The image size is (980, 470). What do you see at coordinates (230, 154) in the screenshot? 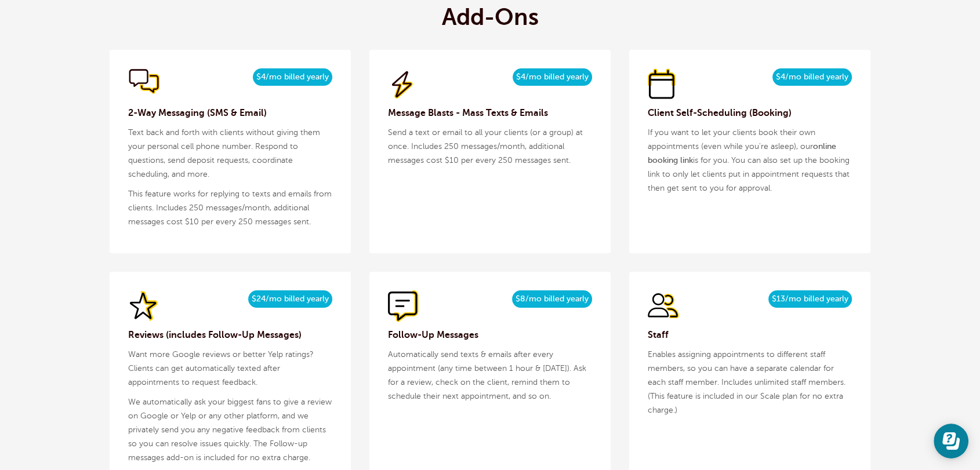
I see `p: Text back and forth with clients without giving them your personal cell phone number. Respond to ...` at bounding box center [230, 154].